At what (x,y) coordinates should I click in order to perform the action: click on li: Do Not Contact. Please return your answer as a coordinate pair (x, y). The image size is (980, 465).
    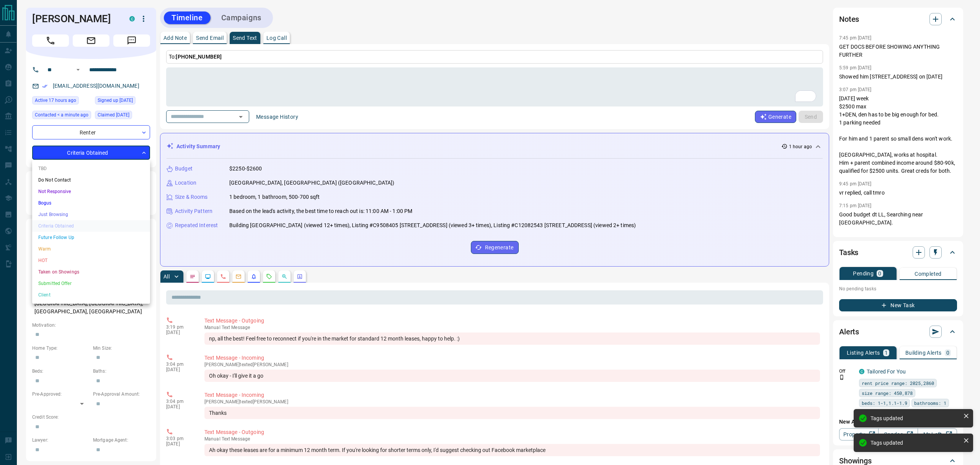
    Looking at the image, I should click on (91, 180).